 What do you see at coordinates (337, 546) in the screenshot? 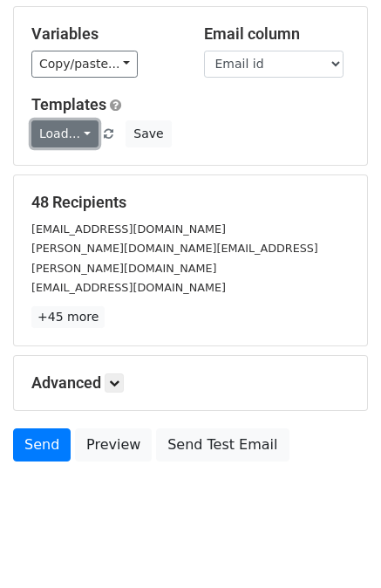
I see `div: Chat Widget` at bounding box center [337, 546].